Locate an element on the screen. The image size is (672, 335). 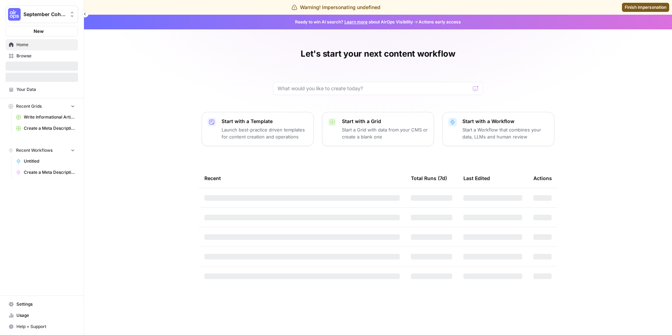
span: Settings is located at coordinates (46, 305).